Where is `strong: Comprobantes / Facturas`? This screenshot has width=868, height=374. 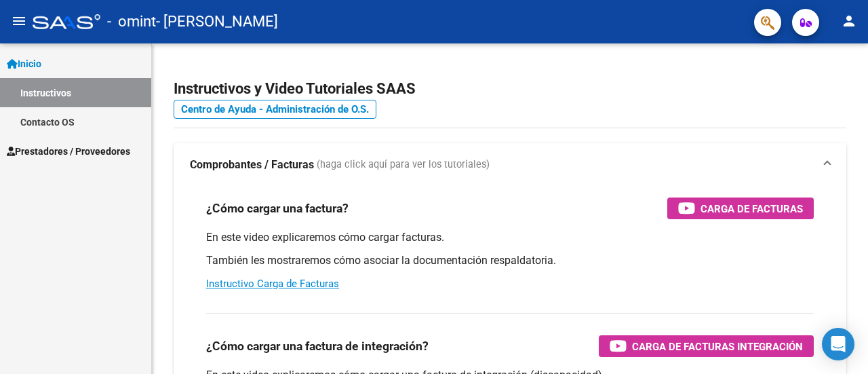 strong: Comprobantes / Facturas is located at coordinates (252, 165).